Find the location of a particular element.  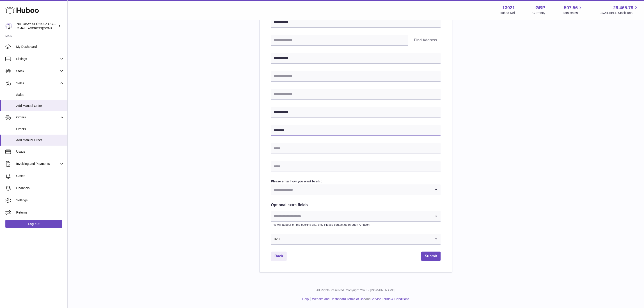

span: Total sales is located at coordinates (573, 13).